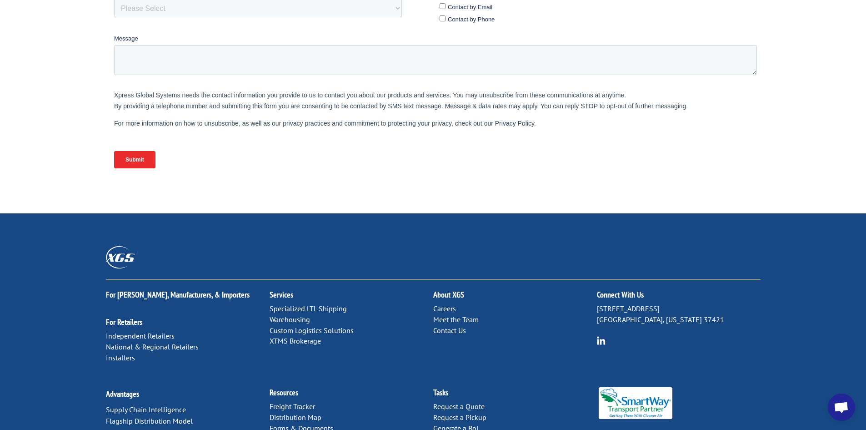 The image size is (866, 430). I want to click on a: Meet the Team, so click(456, 319).